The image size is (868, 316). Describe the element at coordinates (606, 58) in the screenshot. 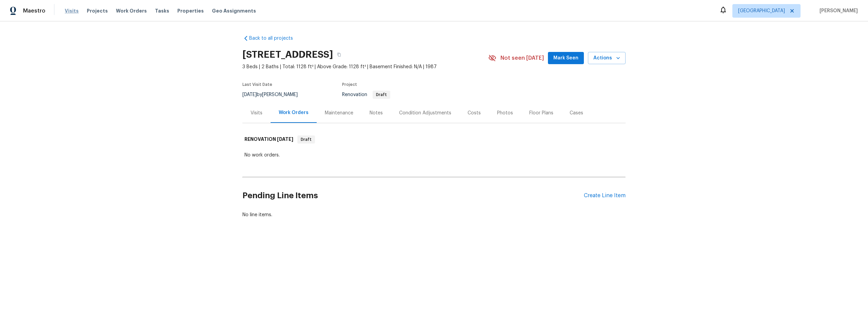

I see `button: Actions` at that location.